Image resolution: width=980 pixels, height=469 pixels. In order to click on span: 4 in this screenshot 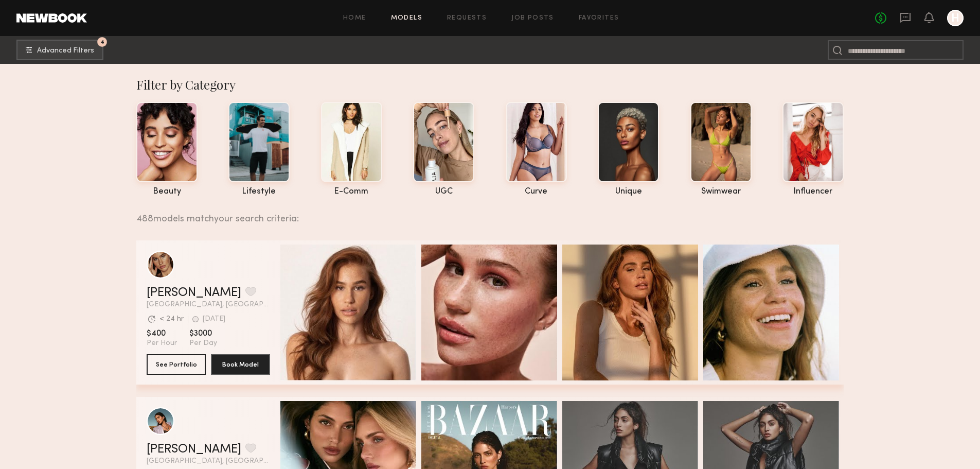, I will do `click(102, 42)`.